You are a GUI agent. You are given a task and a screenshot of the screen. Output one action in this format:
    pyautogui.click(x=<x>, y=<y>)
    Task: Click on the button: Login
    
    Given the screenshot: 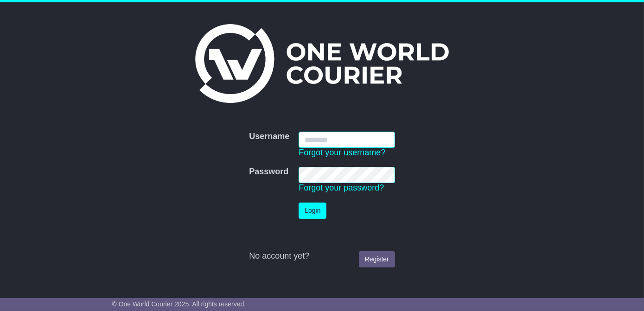 What is the action you would take?
    pyautogui.click(x=313, y=211)
    